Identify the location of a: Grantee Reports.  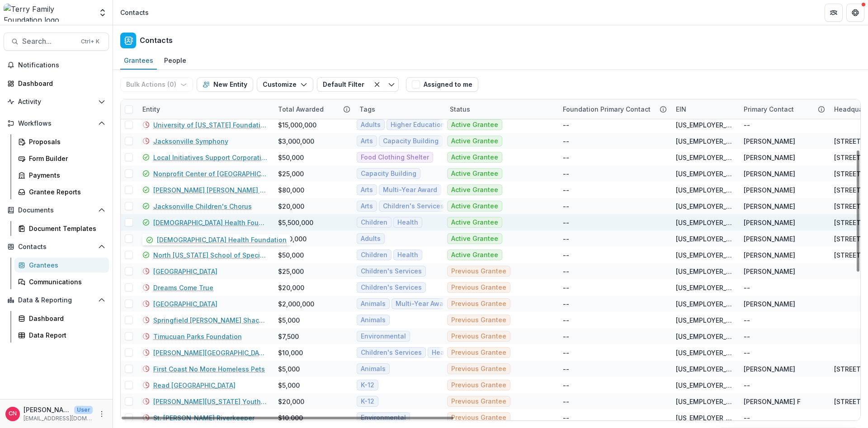
(62, 192).